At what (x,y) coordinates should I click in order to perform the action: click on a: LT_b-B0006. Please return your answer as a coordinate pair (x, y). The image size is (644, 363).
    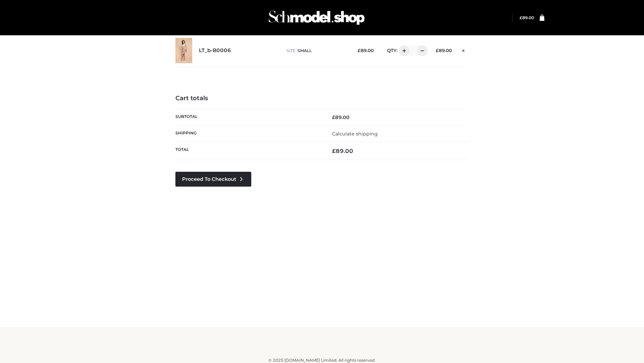
    Looking at the image, I should click on (215, 50).